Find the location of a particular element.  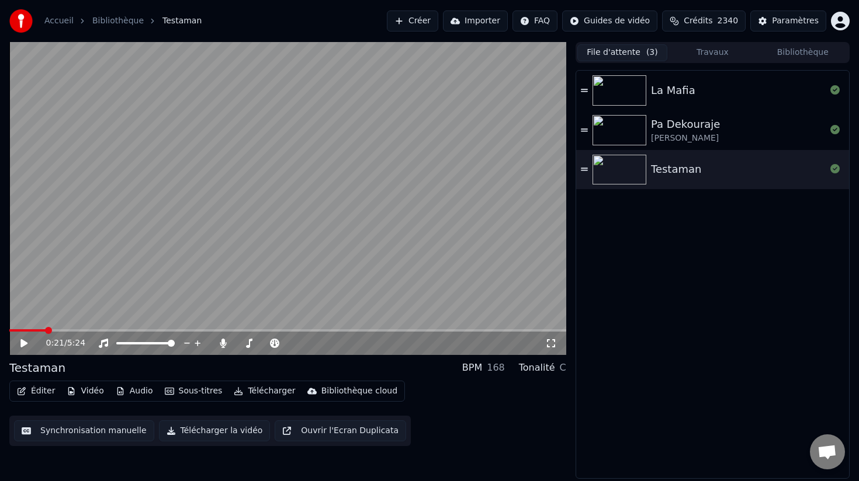

div: La Mafia is located at coordinates (673, 91).